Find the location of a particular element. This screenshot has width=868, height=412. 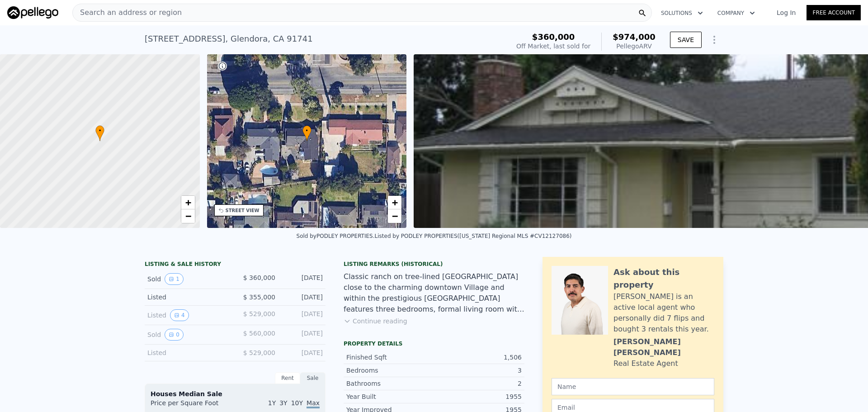

div: Rent is located at coordinates (288, 378).